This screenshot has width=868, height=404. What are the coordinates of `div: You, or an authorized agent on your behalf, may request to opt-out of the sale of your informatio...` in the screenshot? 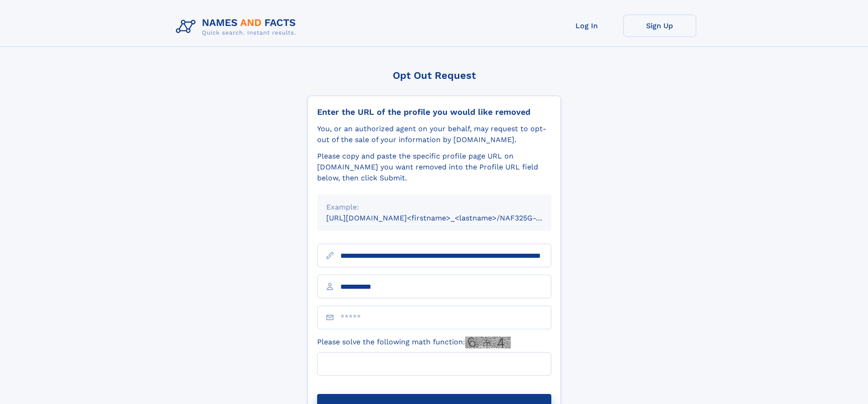 It's located at (434, 134).